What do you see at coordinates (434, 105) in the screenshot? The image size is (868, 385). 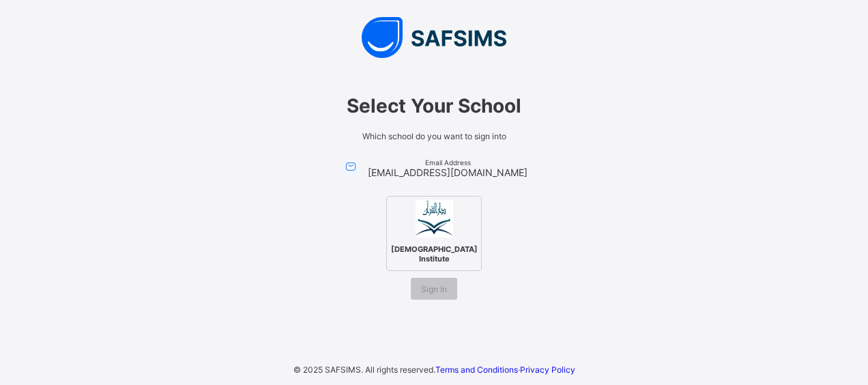 I see `span: Select Your School` at bounding box center [434, 105].